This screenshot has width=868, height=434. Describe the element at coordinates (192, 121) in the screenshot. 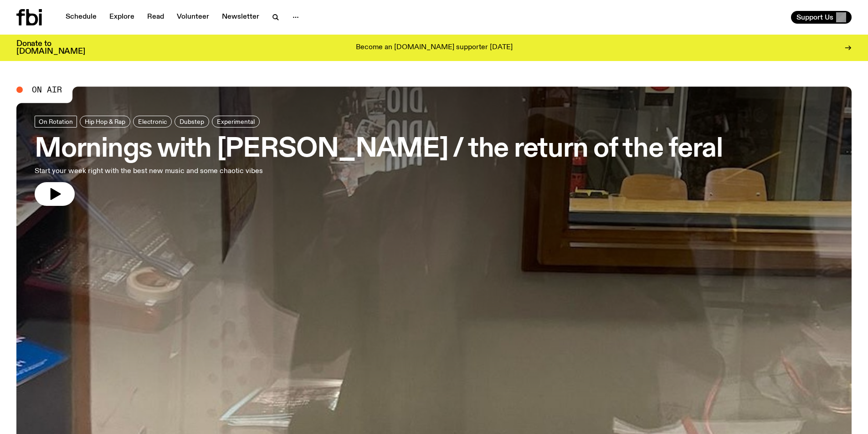

I see `span: Dubstep` at that location.